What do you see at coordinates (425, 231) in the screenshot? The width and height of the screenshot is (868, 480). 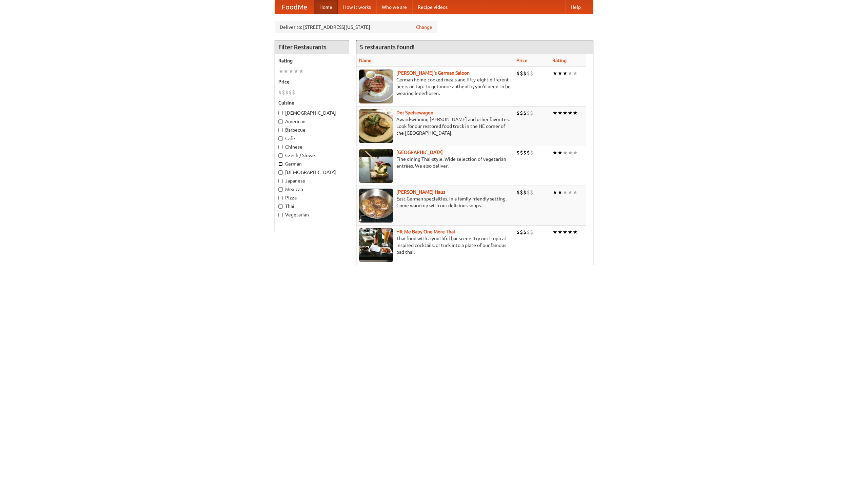 I see `a: Hit Me Baby One More Thai` at bounding box center [425, 231].